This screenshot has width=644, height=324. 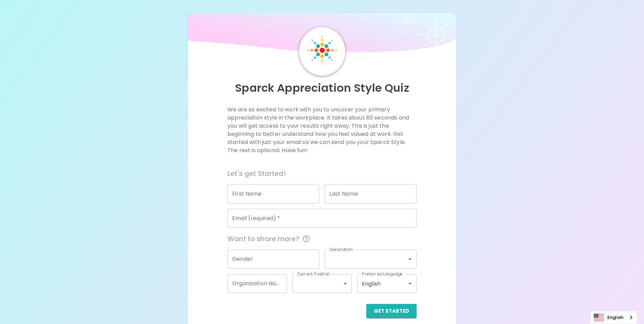 What do you see at coordinates (314, 274) in the screenshot?
I see `label: Current Position` at bounding box center [314, 274].